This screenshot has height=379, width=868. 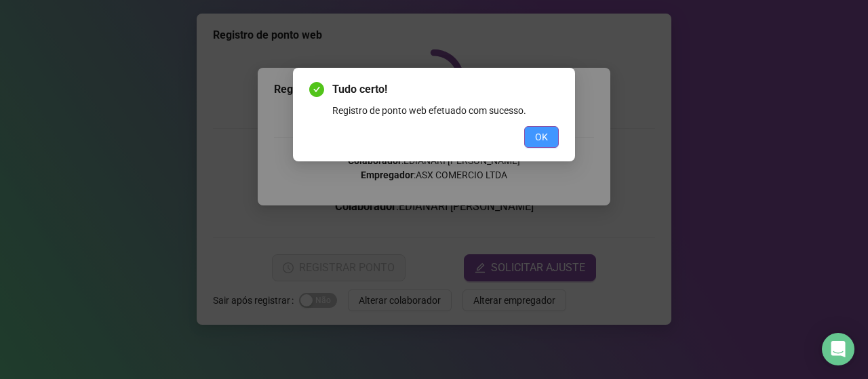 I want to click on button: OK, so click(x=541, y=137).